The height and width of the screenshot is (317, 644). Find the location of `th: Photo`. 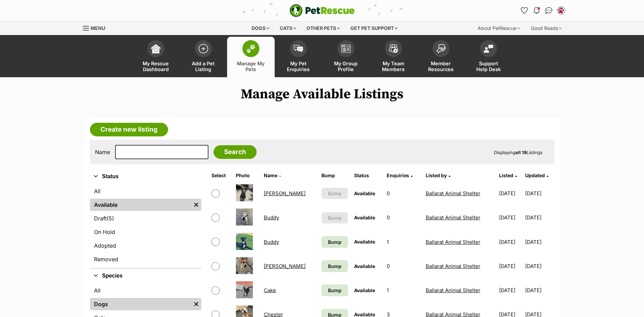

th: Photo is located at coordinates (247, 175).